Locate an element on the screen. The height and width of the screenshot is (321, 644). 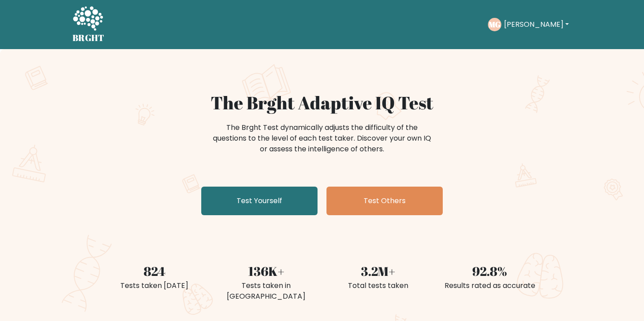
div: 92.8% is located at coordinates (489, 271).